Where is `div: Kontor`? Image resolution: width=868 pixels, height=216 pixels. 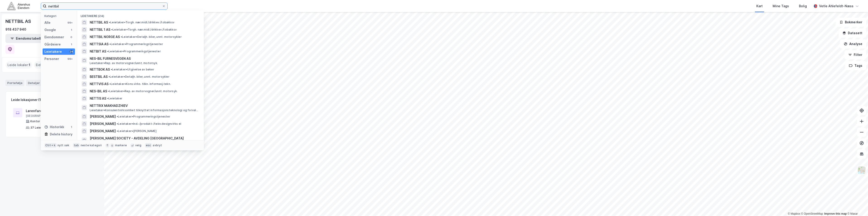
div: Kontor is located at coordinates (35, 121).